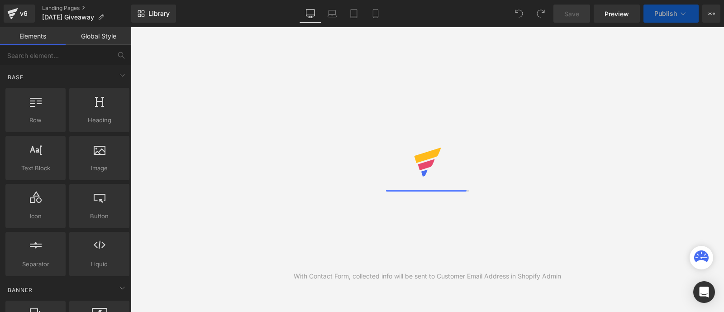 The width and height of the screenshot is (724, 312). I want to click on span: Liquid, so click(99, 264).